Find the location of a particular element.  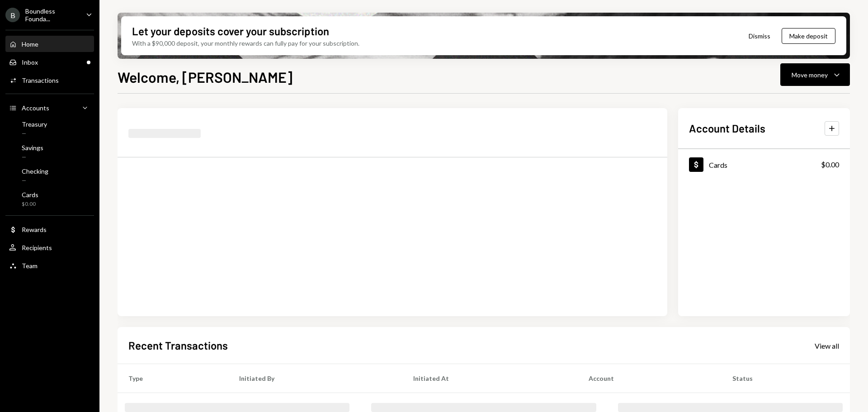

button: Make deposit is located at coordinates (808, 36).